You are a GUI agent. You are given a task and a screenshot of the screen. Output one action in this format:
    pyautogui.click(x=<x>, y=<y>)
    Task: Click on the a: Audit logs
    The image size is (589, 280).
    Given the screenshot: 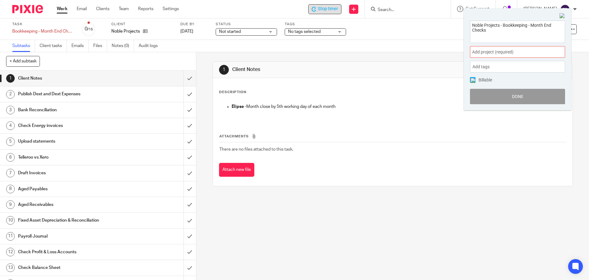 What is the action you would take?
    pyautogui.click(x=150, y=46)
    